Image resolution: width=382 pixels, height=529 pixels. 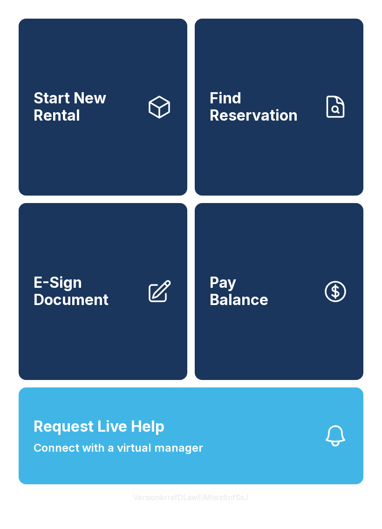 I want to click on span: Find Reservation, so click(x=262, y=107).